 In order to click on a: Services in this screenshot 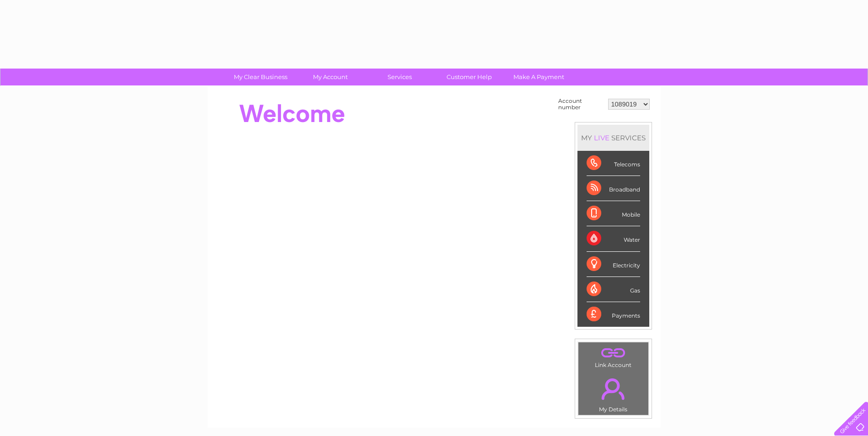, I will do `click(399, 77)`.